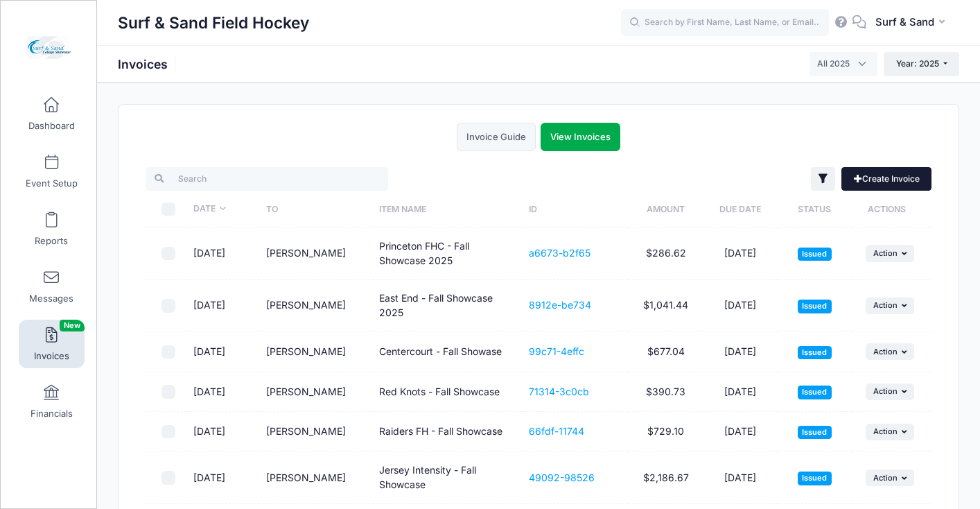 The width and height of the screenshot is (980, 509). Describe the element at coordinates (51, 183) in the screenshot. I see `span: Event Setup` at that location.